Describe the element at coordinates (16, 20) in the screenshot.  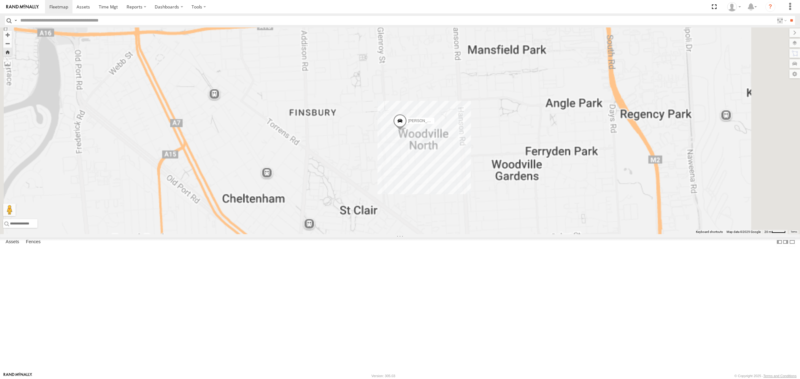
I see `label: Search Query` at that location.